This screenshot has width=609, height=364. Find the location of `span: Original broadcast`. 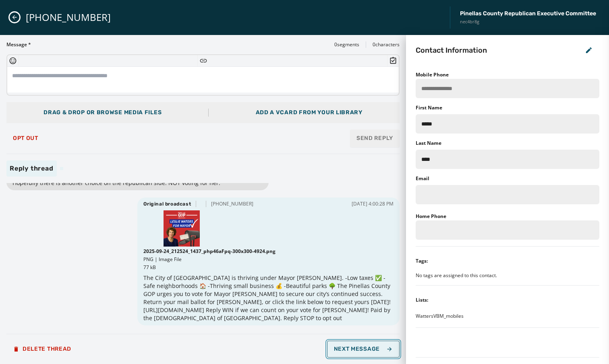

span: Original broadcast is located at coordinates (167, 204).